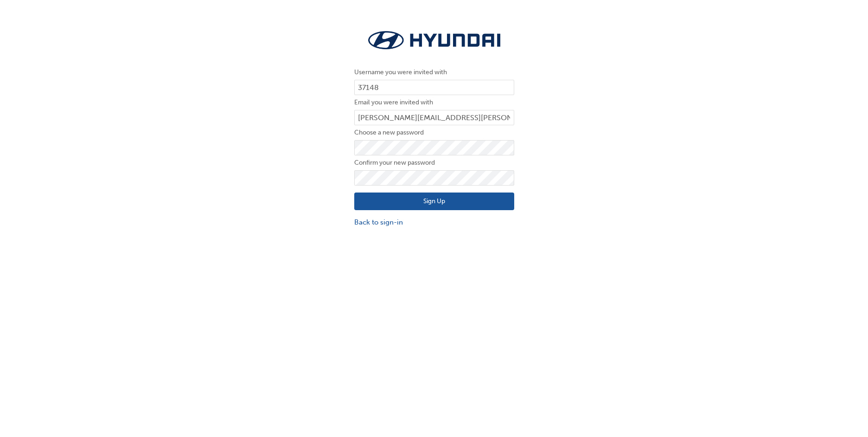 The image size is (868, 437). What do you see at coordinates (434, 201) in the screenshot?
I see `button: Sign Up` at bounding box center [434, 201].